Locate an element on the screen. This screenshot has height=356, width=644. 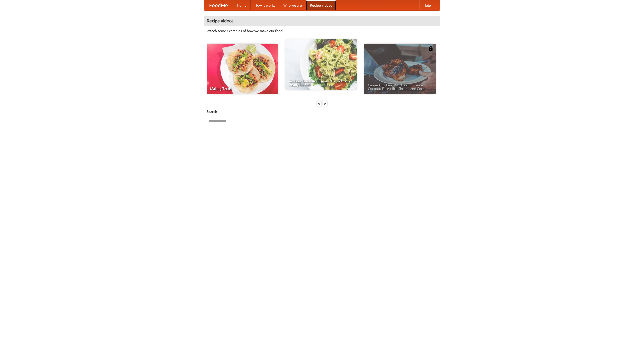
a: Who we are is located at coordinates (293, 5).